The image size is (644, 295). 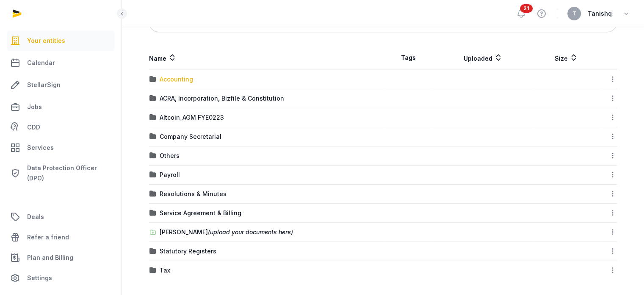 I want to click on img: folder-upload.svg, so click(x=153, y=232).